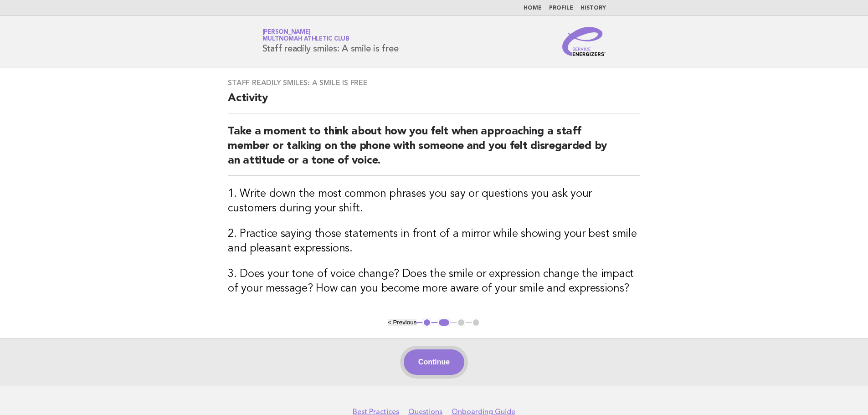 The image size is (868, 415). Describe the element at coordinates (434, 242) in the screenshot. I see `h3: 2. Practice saying those statements in front of a mirror while showing your best smile and pleasa...` at that location.